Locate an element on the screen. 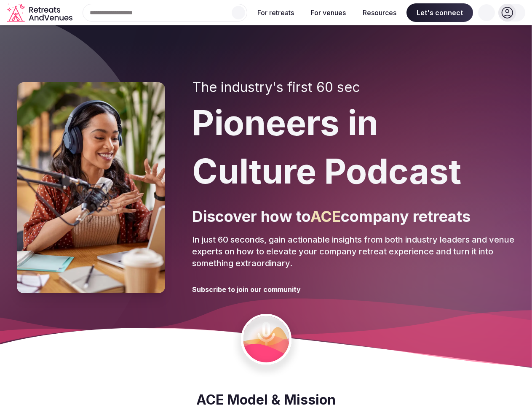 The image size is (532, 405). p: In just 60 seconds, gain actionable insights from both industry leaders and venue experts on how ... is located at coordinates (354, 251).